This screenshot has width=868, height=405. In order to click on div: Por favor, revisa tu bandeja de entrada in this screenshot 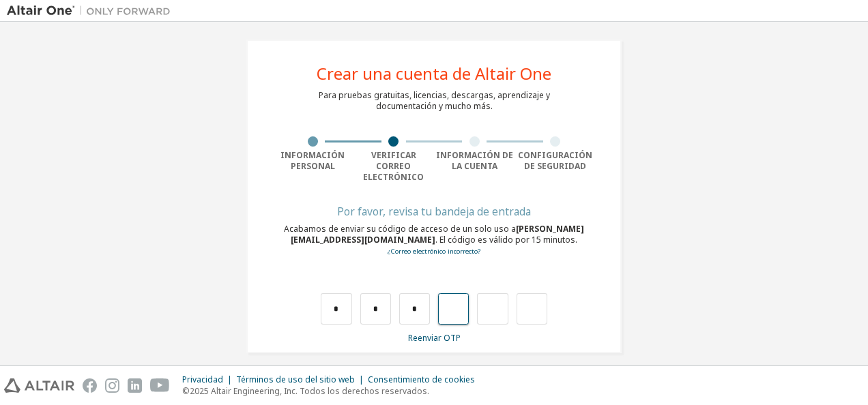, I will do `click(434, 211)`.